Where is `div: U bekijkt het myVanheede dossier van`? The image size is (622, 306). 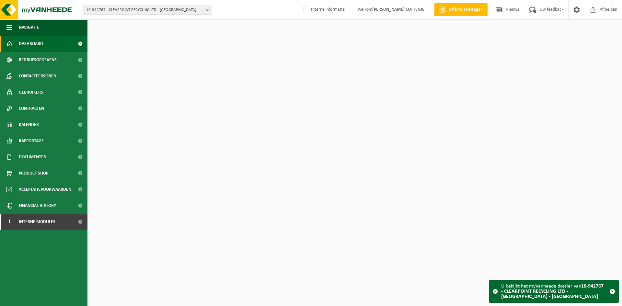
div: U bekijkt het myVanheede dossier van is located at coordinates (553, 292).